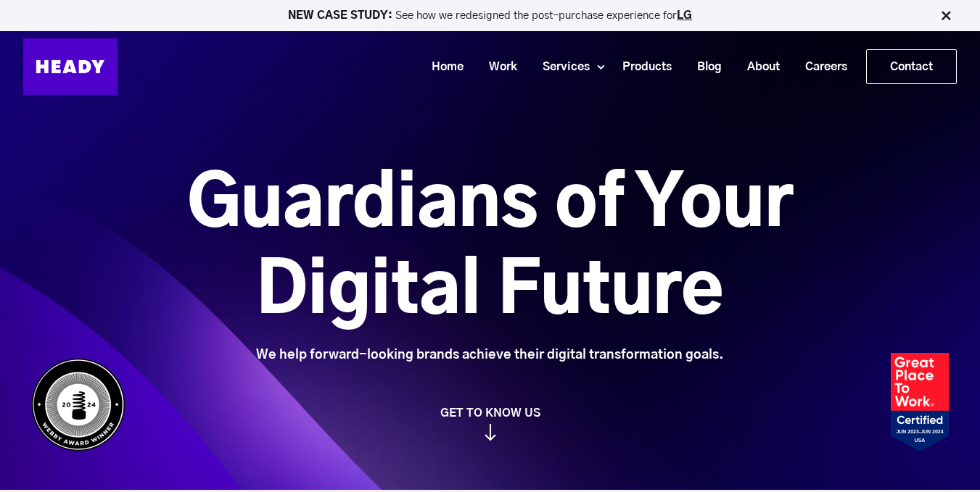 This screenshot has height=492, width=980. Describe the element at coordinates (684, 15) in the screenshot. I see `a: LG` at that location.